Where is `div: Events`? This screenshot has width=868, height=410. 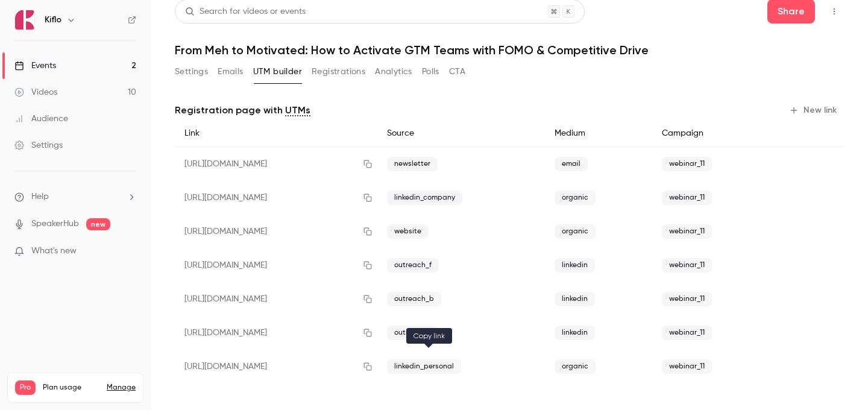
div: Events is located at coordinates (35, 66).